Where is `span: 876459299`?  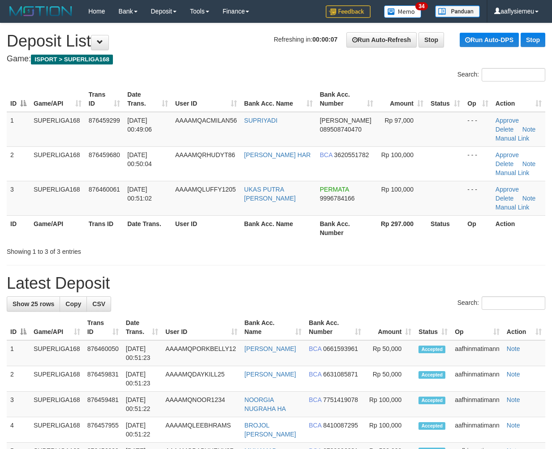 span: 876459299 is located at coordinates (104, 120).